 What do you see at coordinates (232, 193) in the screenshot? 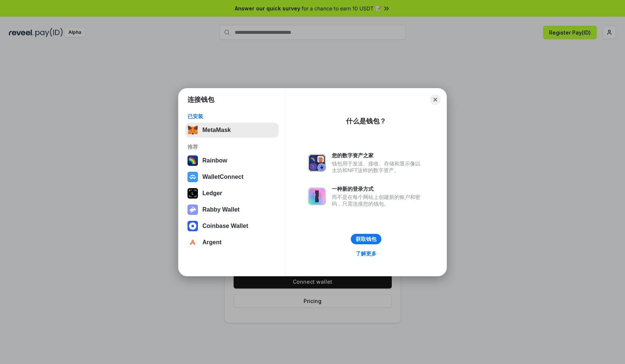
I see `button: Ledger` at bounding box center [232, 193].